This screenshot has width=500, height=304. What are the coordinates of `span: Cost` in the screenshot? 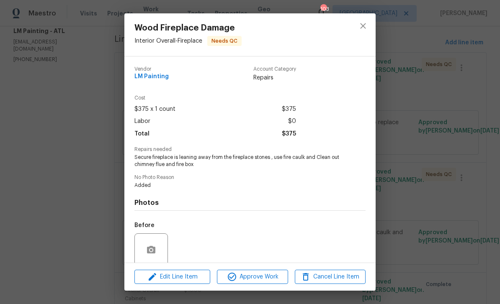 It's located at (215, 98).